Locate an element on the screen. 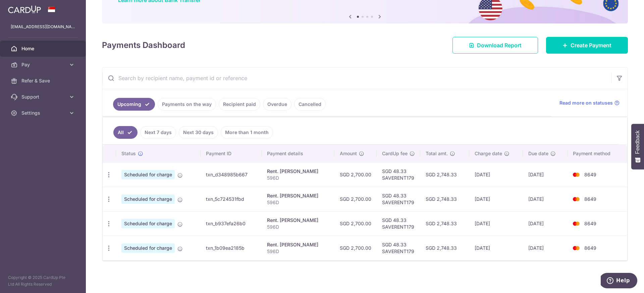 This screenshot has height=293, width=644. td: txn_1b09ea2185b is located at coordinates (231, 248).